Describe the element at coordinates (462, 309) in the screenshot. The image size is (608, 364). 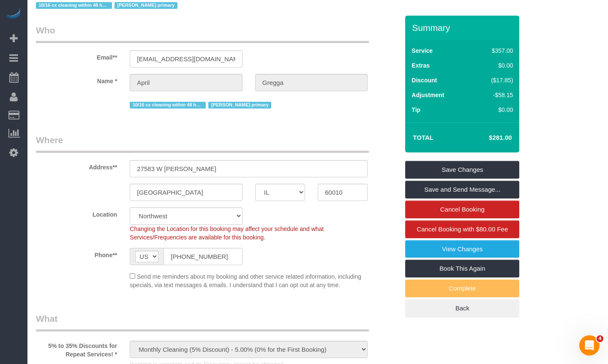
I see `a: Back` at that location.